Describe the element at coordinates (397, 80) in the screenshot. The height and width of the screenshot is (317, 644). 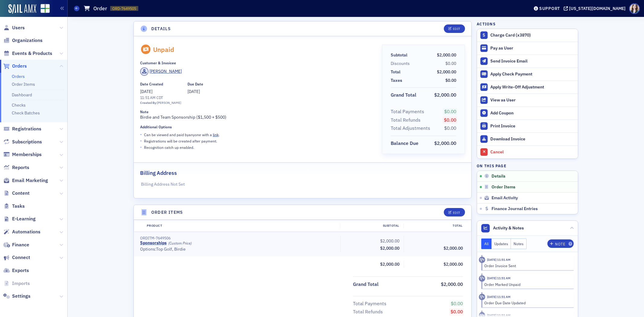
I see `div: Taxes` at that location.